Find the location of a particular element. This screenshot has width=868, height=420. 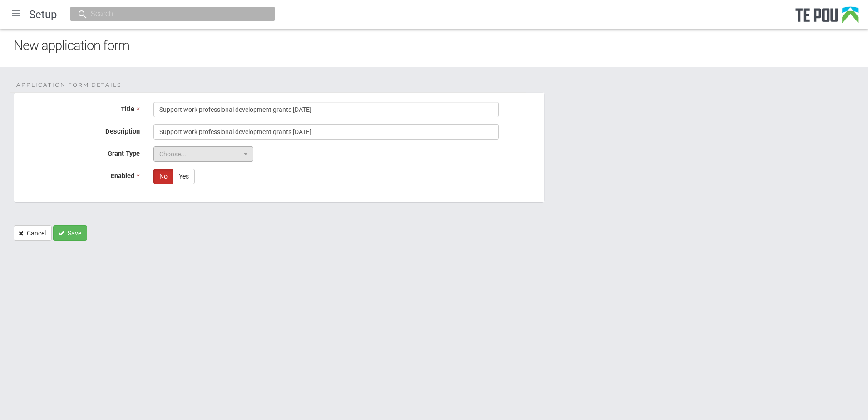

span: Choose... is located at coordinates (200, 154).